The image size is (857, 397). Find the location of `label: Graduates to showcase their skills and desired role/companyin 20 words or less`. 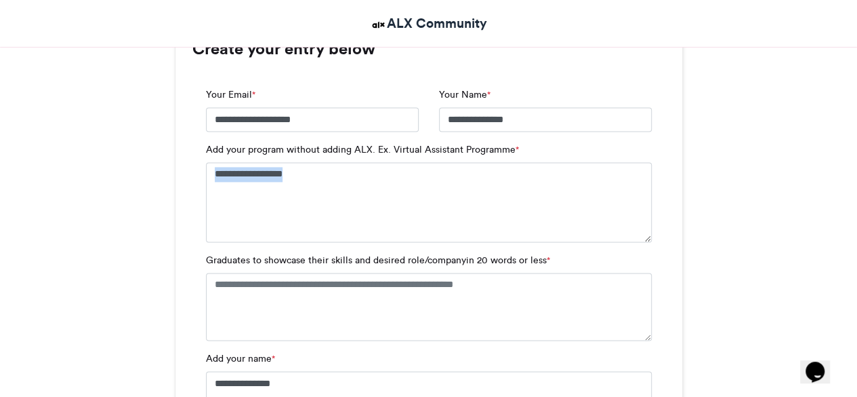

label: Graduates to showcase their skills and desired role/companyin 20 words or less is located at coordinates (378, 260).